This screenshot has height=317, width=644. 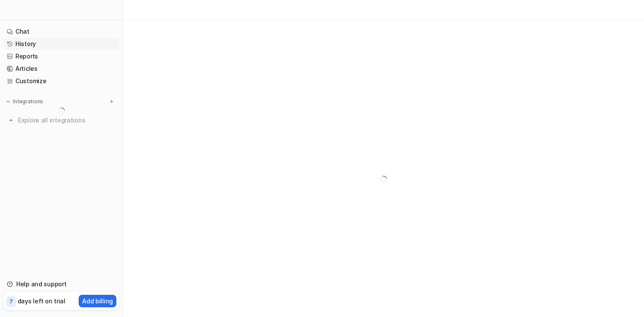 What do you see at coordinates (28, 101) in the screenshot?
I see `p: Integrations` at bounding box center [28, 101].